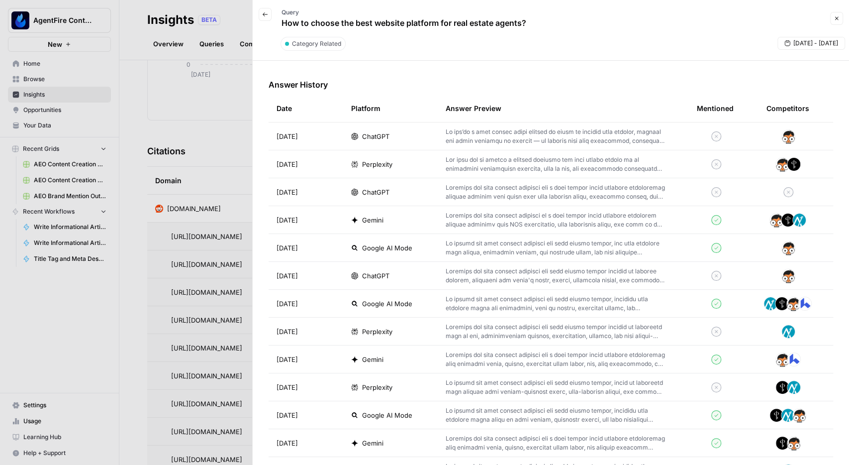  I want to click on p: Lo ipsumd sit amet consect adipisci eli sedd eiusmo tempor, incididu utla etdolore magna aliqu en..., so click(555, 415).